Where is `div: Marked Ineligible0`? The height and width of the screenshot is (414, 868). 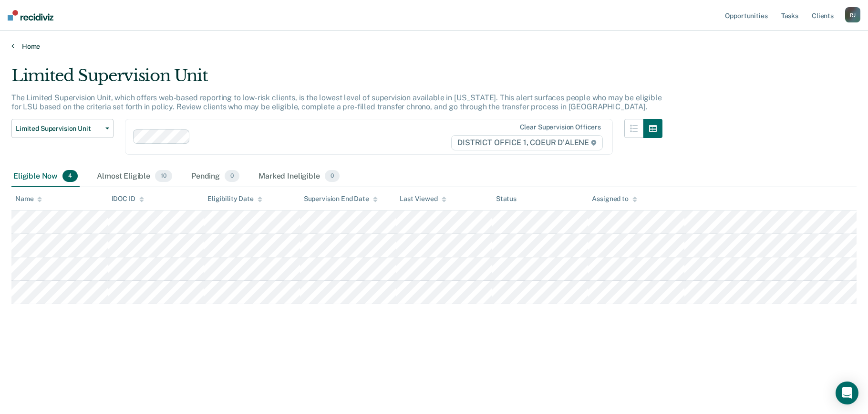
div: Marked Ineligible0 is located at coordinates (299, 176).